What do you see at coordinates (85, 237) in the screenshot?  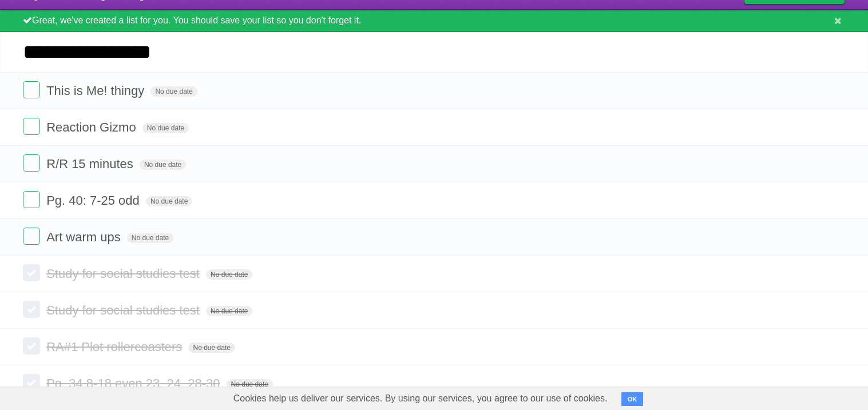 I see `span: Art warm ups` at bounding box center [85, 237].